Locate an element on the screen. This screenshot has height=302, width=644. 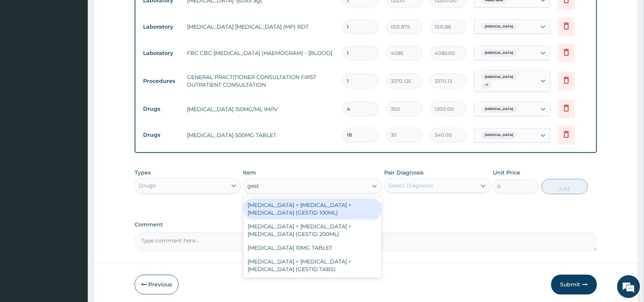
button: Submit is located at coordinates (574, 285).